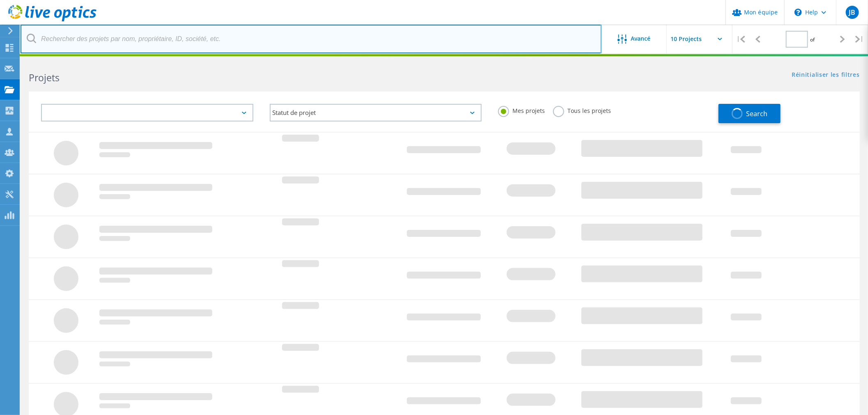  I want to click on span: JB, so click(853, 13).